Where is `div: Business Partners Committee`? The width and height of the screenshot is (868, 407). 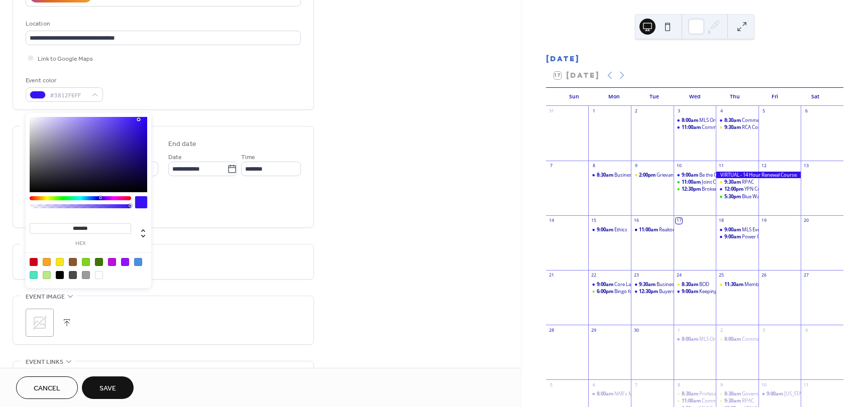 div: Business Partners Committee is located at coordinates (647, 175).